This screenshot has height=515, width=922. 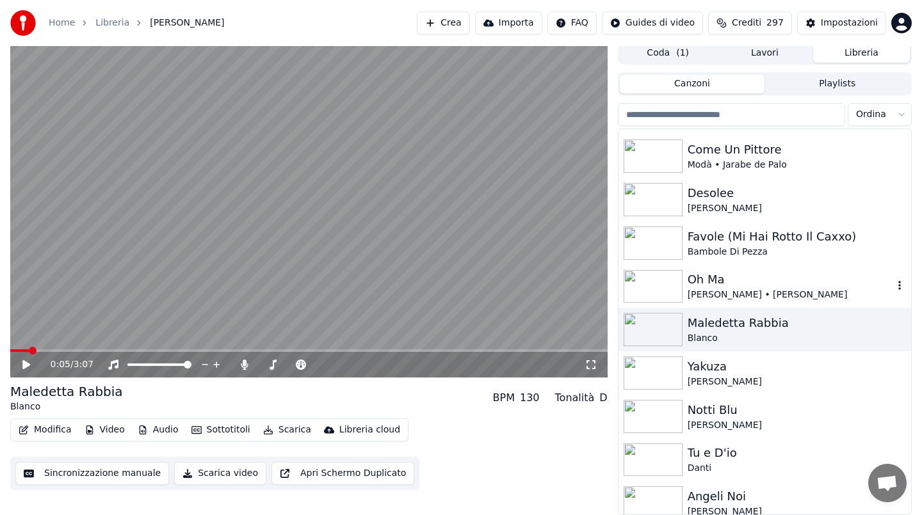 What do you see at coordinates (797, 497) in the screenshot?
I see `div: Angeli Noi` at bounding box center [797, 497].